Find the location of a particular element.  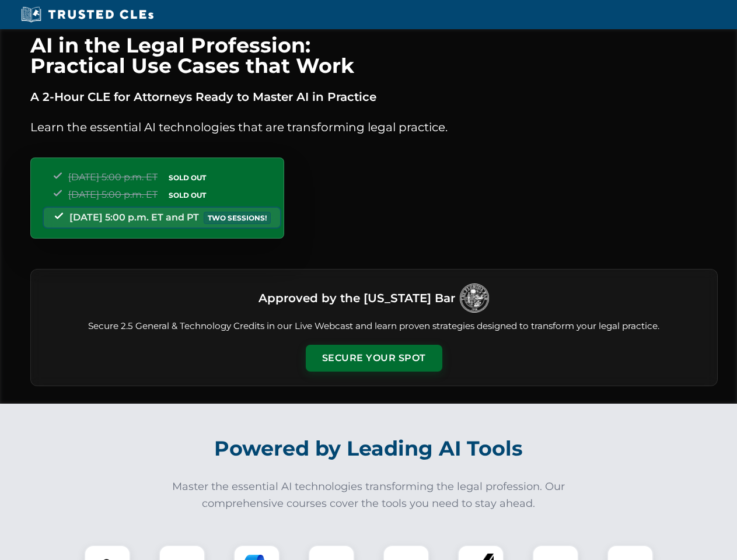

img: Logo is located at coordinates (475, 298).